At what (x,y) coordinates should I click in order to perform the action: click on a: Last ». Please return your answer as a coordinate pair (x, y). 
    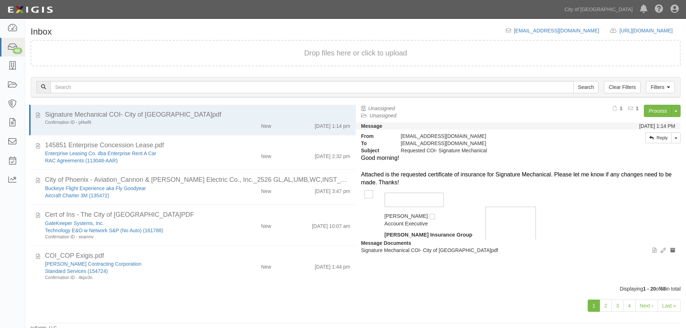
    Looking at the image, I should click on (670, 306).